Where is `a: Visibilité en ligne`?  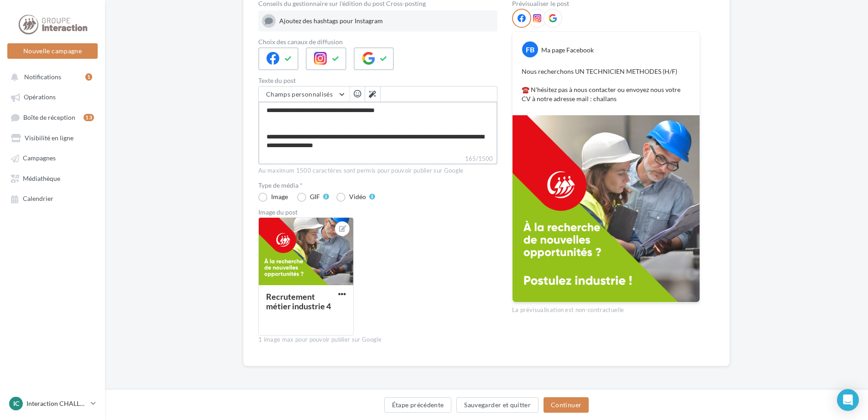 a: Visibilité en ligne is located at coordinates (53, 138).